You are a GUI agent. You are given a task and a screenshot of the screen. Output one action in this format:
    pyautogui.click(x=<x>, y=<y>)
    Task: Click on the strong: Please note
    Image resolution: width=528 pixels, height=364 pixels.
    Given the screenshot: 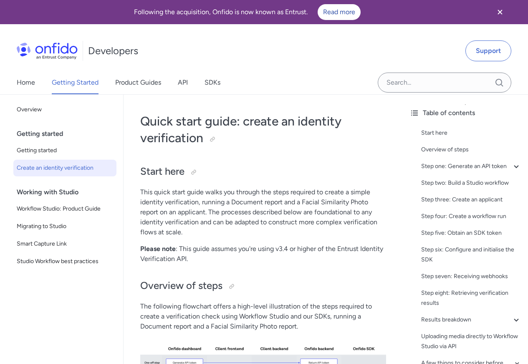 What is the action you would take?
    pyautogui.click(x=158, y=249)
    